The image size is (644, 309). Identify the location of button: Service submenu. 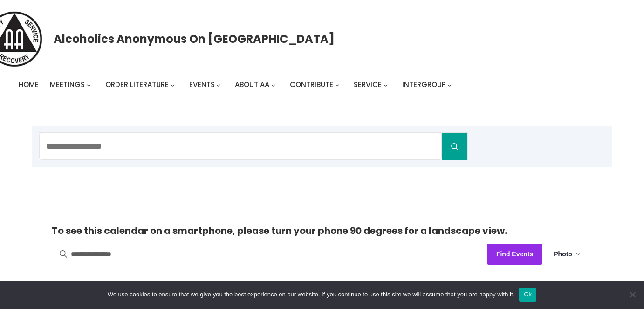
(386, 85).